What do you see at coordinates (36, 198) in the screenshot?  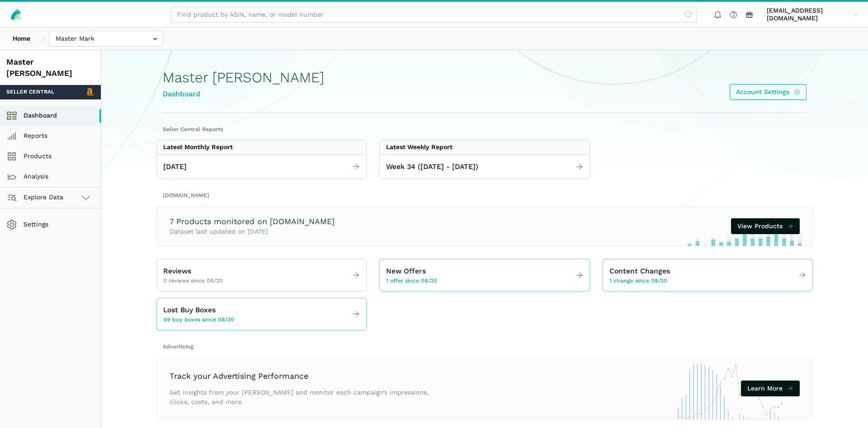 I see `span: Explore Data` at bounding box center [36, 198].